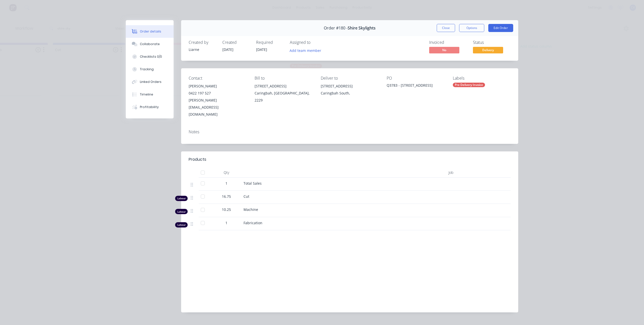 The height and width of the screenshot is (325, 644). I want to click on div: Deliver to, so click(350, 78).